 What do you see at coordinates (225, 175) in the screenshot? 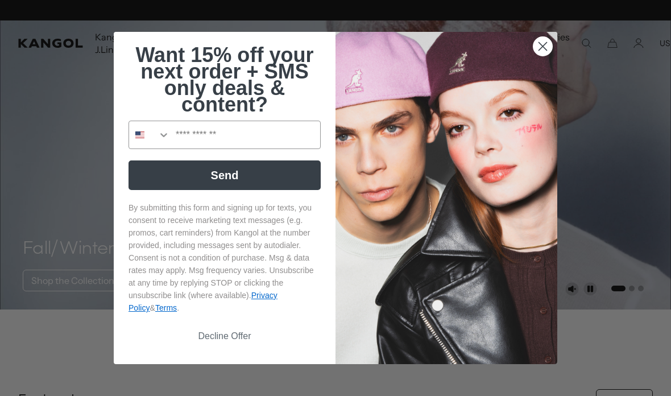
I see `button: Send` at bounding box center [225, 175].